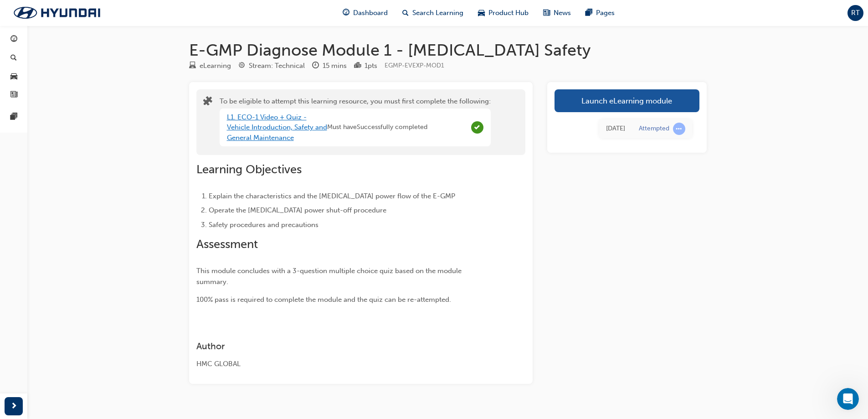 Image resolution: width=868 pixels, height=419 pixels. I want to click on div: Stream: Technical, so click(277, 66).